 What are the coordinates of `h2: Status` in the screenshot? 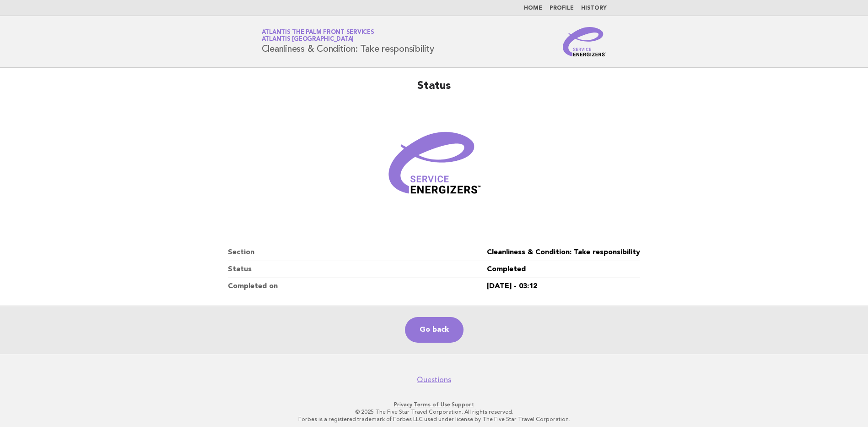 It's located at (434, 90).